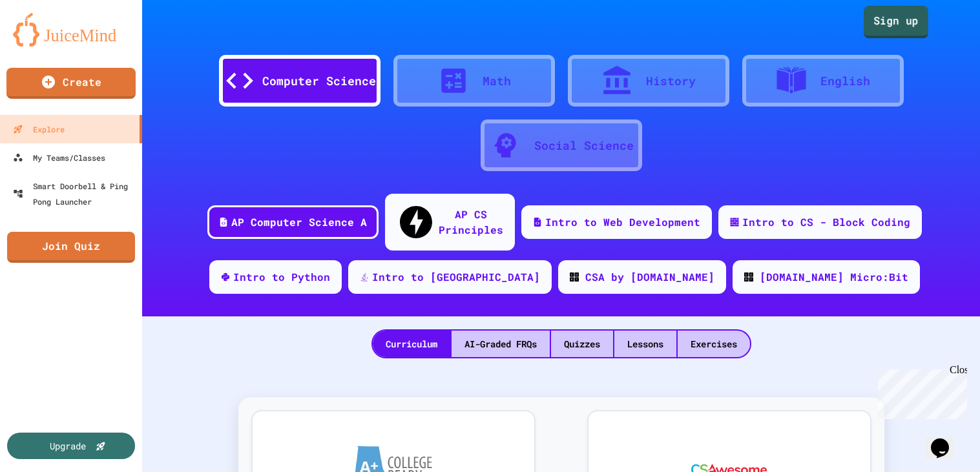  I want to click on div: AI-Graded FRQs, so click(500, 344).